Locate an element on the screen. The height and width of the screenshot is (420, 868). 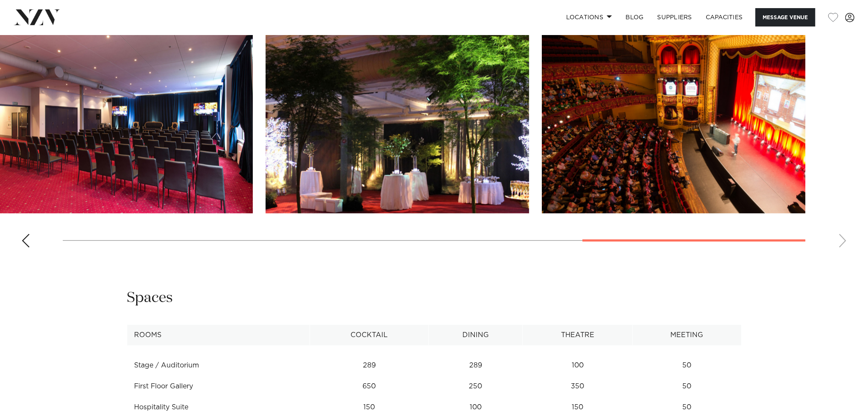
td: Hospitality Suite is located at coordinates (218, 407).